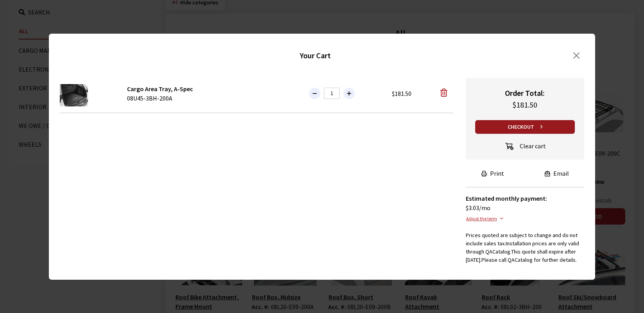  What do you see at coordinates (523, 247) in the screenshot?
I see `span: Installation prices are only valid through QACatalog.` at bounding box center [523, 247].